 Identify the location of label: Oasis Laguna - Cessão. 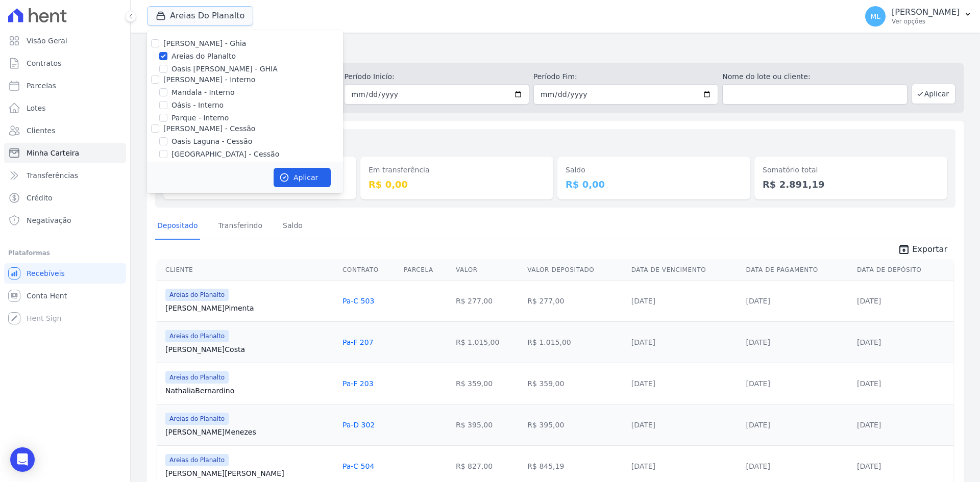
(212, 141).